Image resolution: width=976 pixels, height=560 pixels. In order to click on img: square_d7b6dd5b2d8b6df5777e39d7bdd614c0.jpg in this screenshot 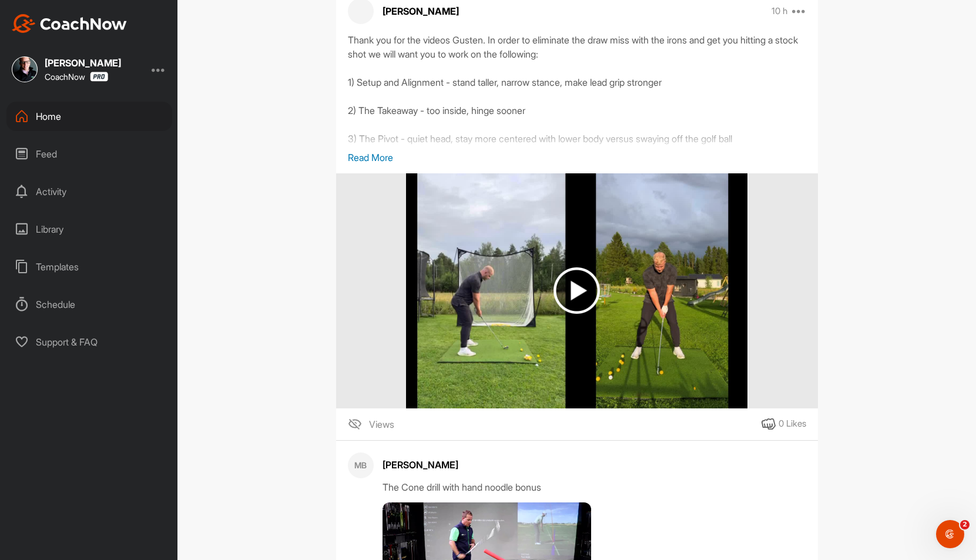, I will do `click(25, 70)`.